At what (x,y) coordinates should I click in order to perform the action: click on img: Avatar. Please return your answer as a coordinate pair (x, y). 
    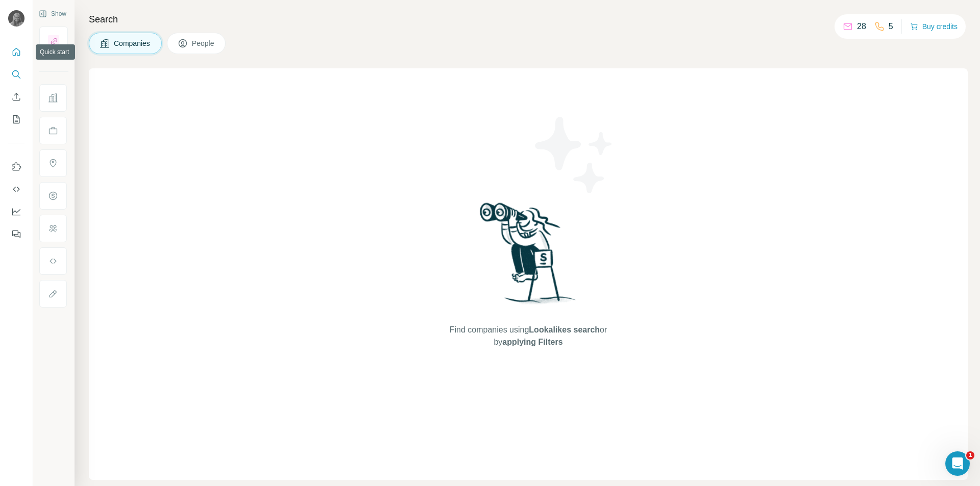
    Looking at the image, I should click on (16, 19).